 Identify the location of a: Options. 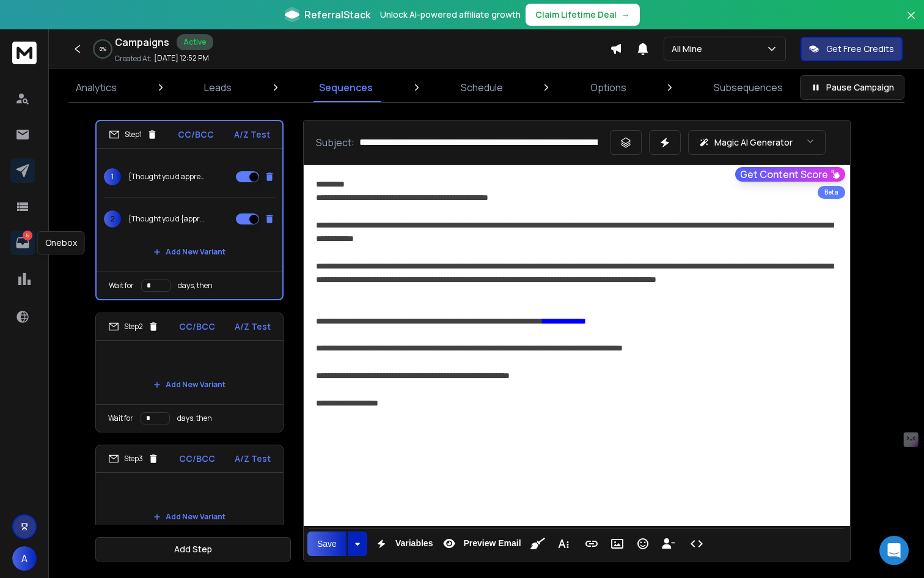
(608, 87).